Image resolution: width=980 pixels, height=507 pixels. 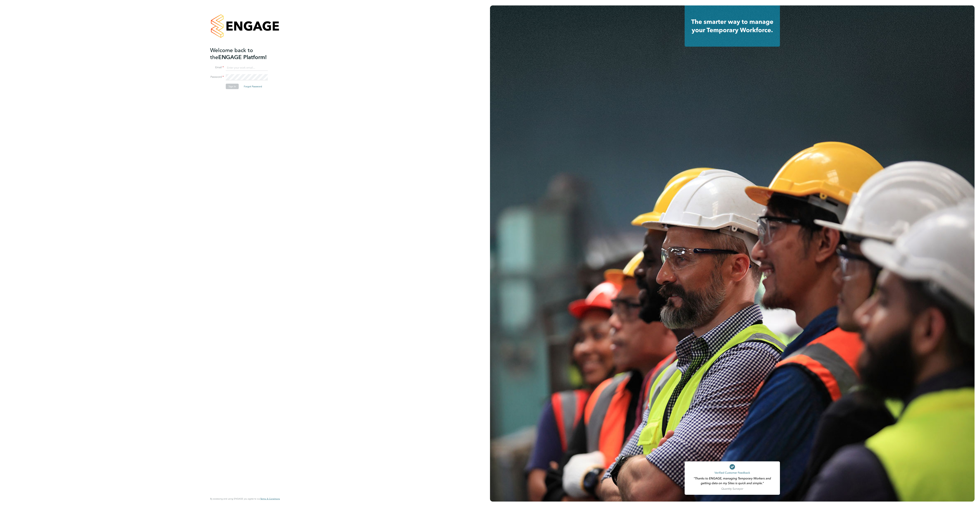 What do you see at coordinates (245, 499) in the screenshot?
I see `span: By accessing and using ENGAGE you agree to our` at bounding box center [245, 499].